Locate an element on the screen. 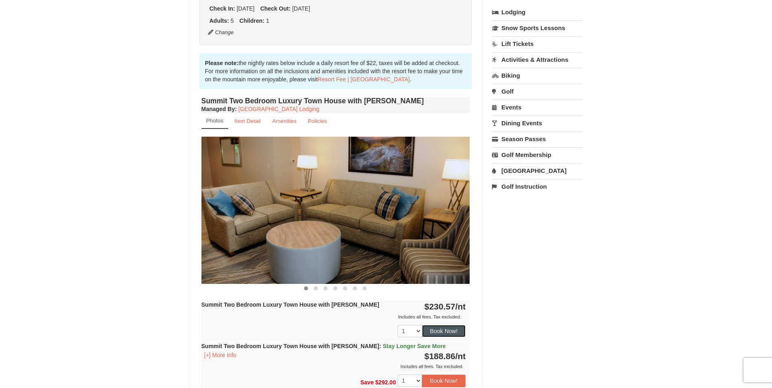  span: Stay Longer Save More is located at coordinates (414, 346).